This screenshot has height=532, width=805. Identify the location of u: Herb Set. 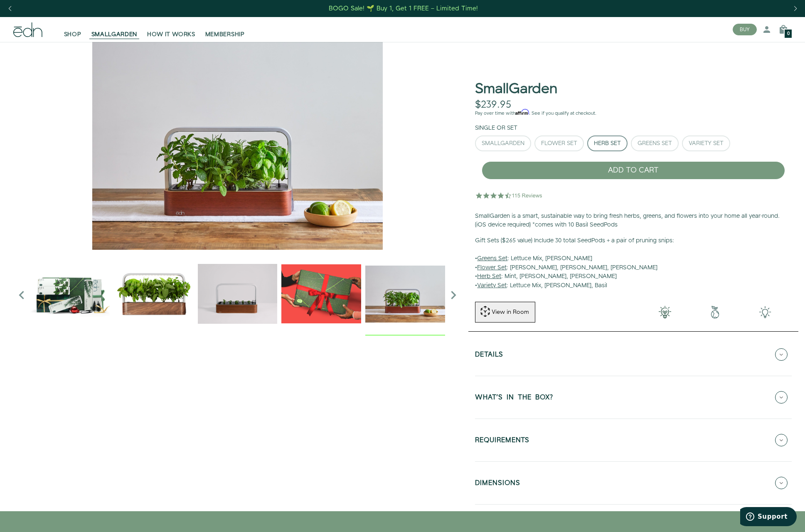
(490, 276).